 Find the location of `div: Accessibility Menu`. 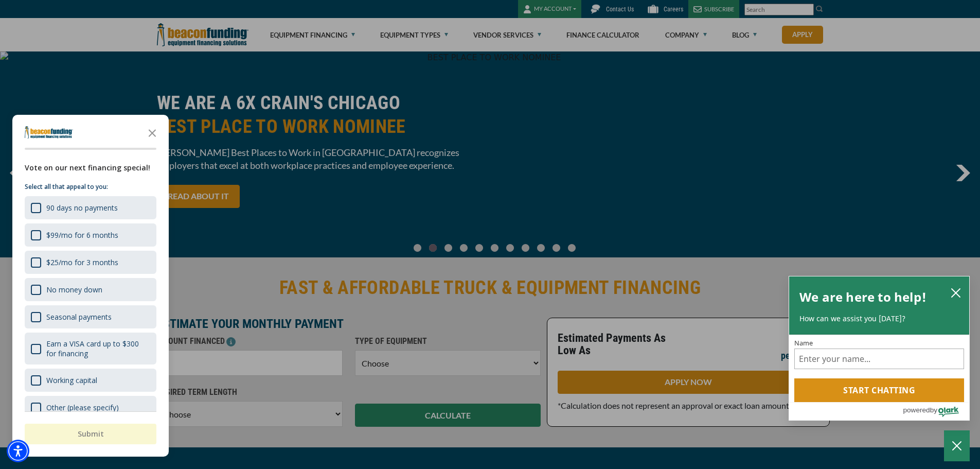

div: Accessibility Menu is located at coordinates (18, 450).